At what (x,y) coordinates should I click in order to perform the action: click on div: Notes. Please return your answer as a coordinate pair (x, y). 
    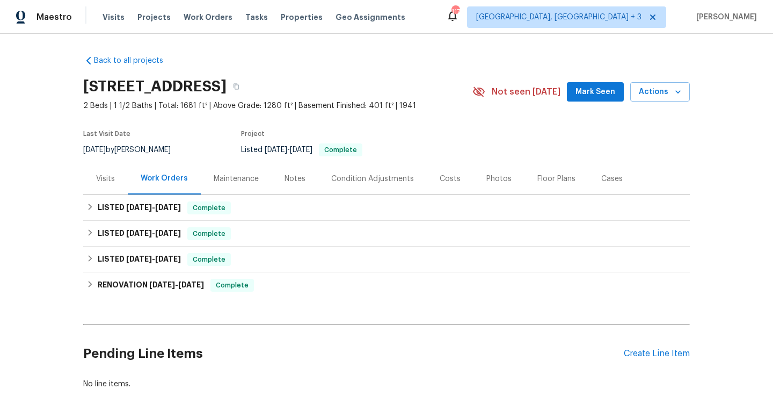
    Looking at the image, I should click on (295, 179).